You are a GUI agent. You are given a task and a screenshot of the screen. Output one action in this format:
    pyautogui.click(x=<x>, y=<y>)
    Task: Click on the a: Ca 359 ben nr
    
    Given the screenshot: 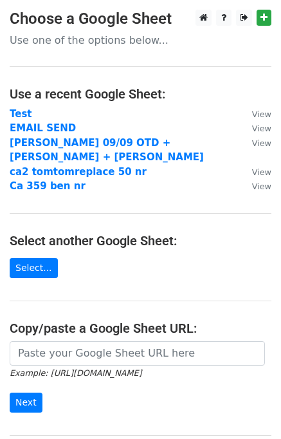 What is the action you would take?
    pyautogui.click(x=48, y=186)
    